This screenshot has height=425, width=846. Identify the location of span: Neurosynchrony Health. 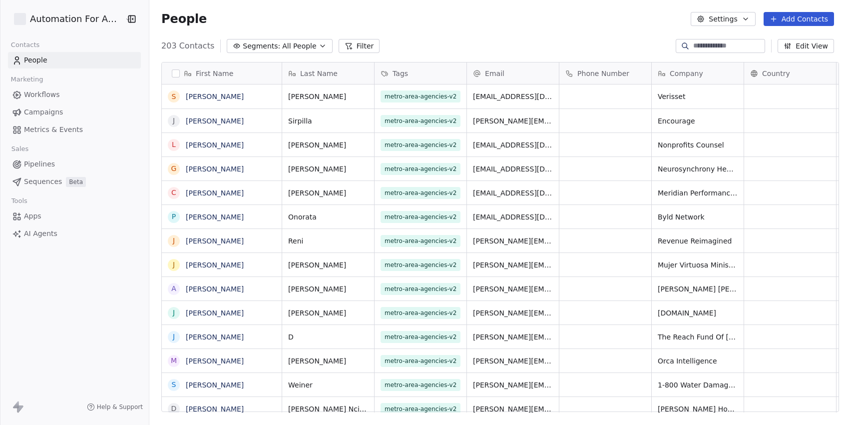
(698, 169).